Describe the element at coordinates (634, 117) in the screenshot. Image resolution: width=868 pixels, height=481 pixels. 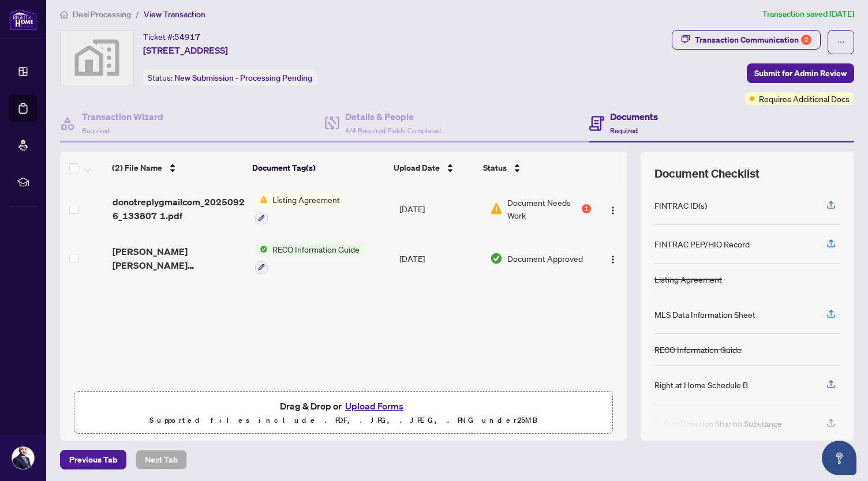
I see `h4: Documents` at that location.